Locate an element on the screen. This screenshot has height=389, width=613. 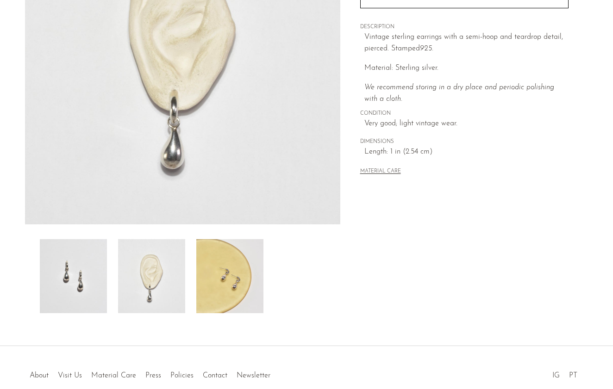
a: About is located at coordinates (39, 376).